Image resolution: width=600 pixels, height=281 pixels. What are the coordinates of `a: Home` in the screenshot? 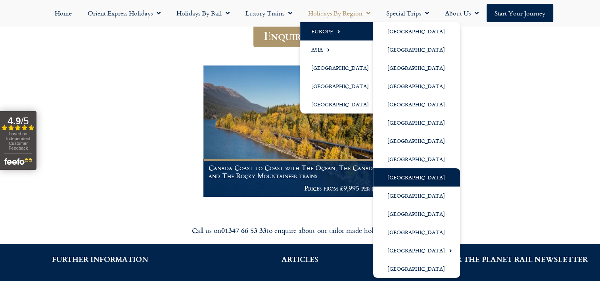 It's located at (63, 13).